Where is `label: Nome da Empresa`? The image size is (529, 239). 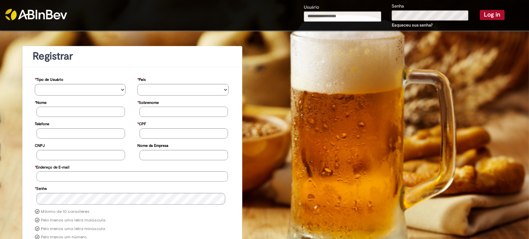
label: Nome da Empresa is located at coordinates (153, 145).